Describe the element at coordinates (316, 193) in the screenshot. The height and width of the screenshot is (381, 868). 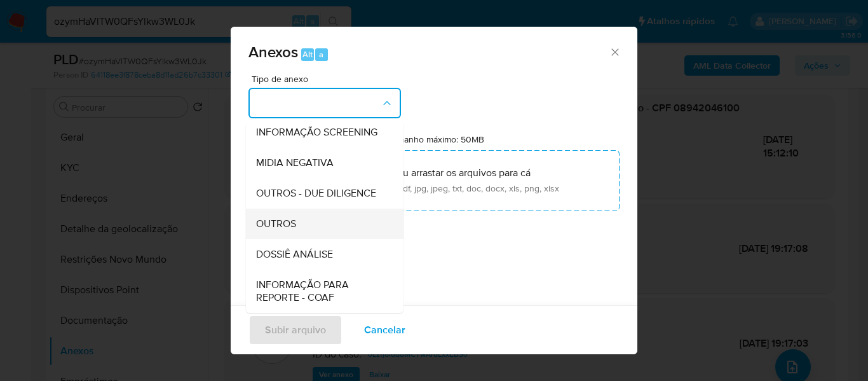
I see `span: OUTROS - DUE DILIGENCE` at that location.